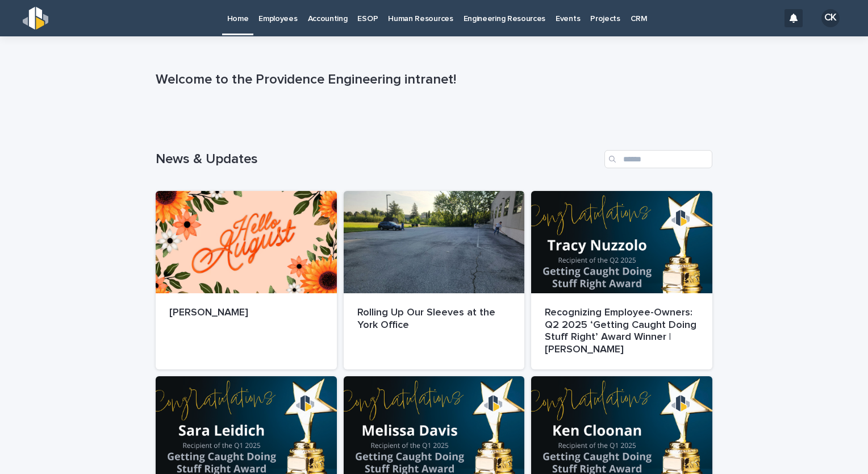 Image resolution: width=868 pixels, height=474 pixels. Describe the element at coordinates (434, 280) in the screenshot. I see `a: Rolling Up Our Sleeves at the York Office` at that location.